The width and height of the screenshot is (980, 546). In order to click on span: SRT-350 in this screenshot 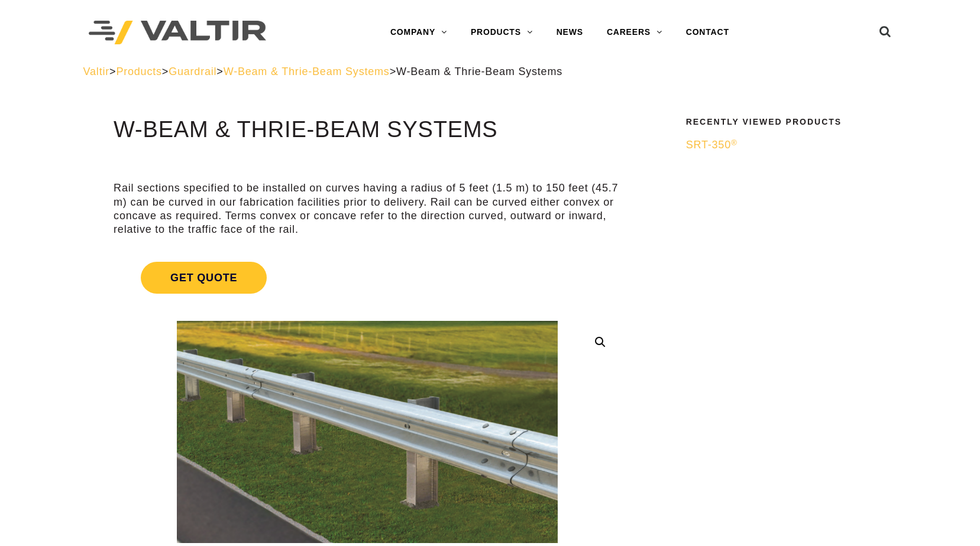, I will do `click(711, 145)`.